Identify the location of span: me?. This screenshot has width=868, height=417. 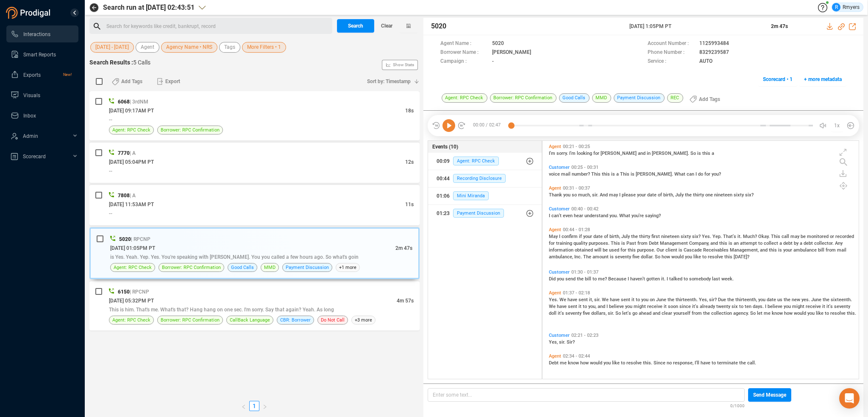
(603, 279).